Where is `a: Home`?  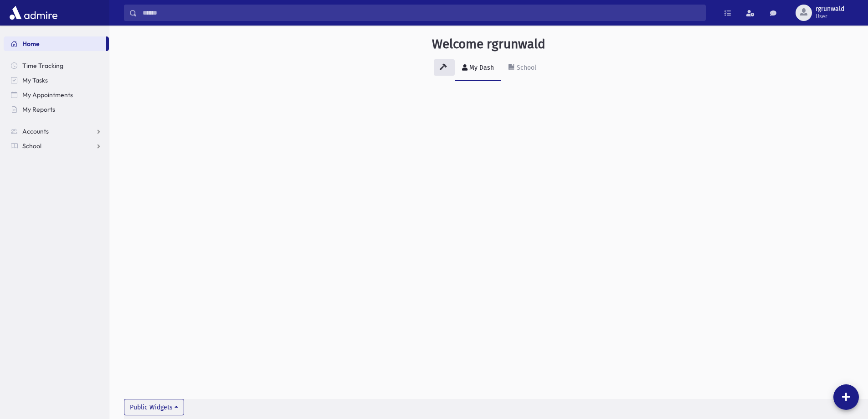 a: Home is located at coordinates (55, 44).